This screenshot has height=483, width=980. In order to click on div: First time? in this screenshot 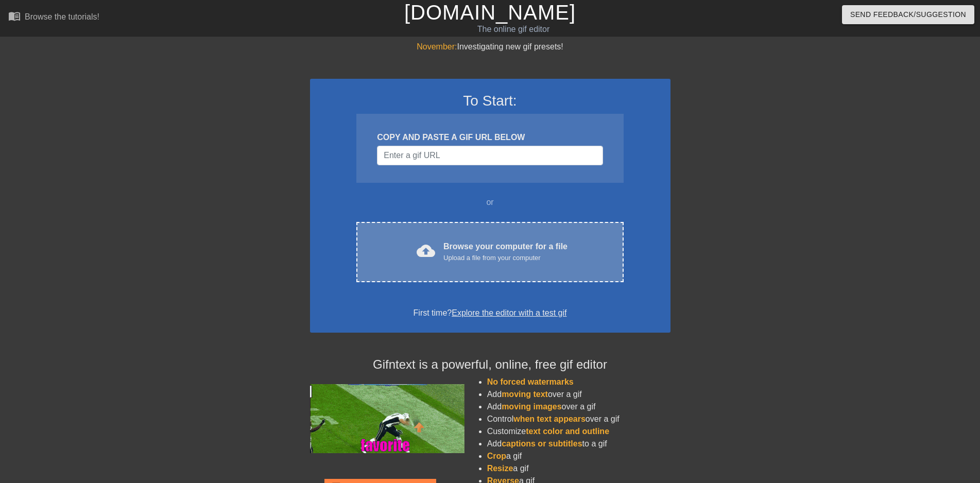, I will do `click(490, 313)`.